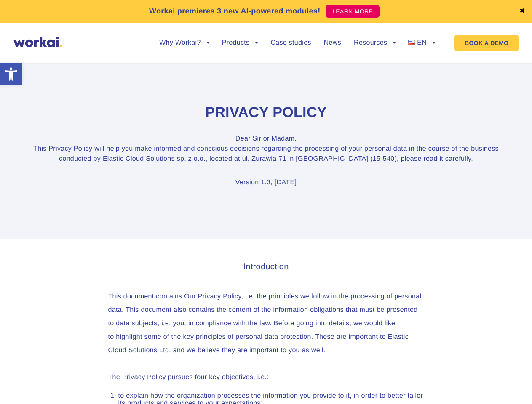 The height and width of the screenshot is (404, 532). I want to click on p: Dear Sir or Madam, This Privacy Policy will help you make informed and conscious decisions regard..., so click(266, 149).